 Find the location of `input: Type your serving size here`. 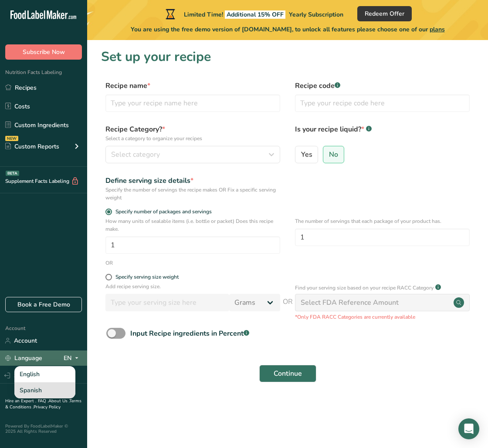

input: Type your serving size here is located at coordinates (167, 303).